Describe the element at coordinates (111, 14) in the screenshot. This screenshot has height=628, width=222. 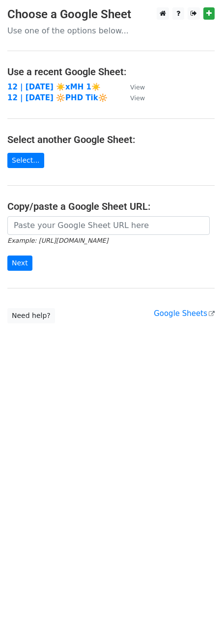
I see `h3: Choose a Google Sheet` at that location.